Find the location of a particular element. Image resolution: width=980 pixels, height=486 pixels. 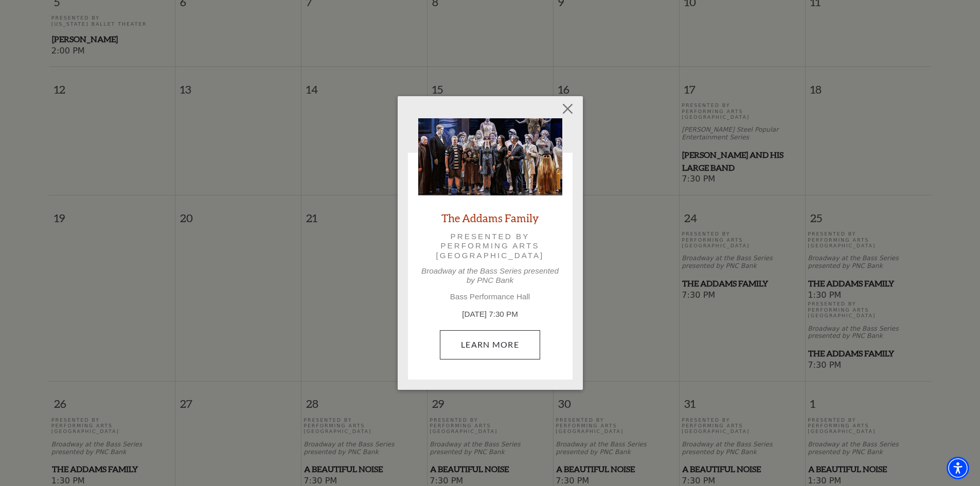

p: Bass Performance Hall is located at coordinates (490, 297).